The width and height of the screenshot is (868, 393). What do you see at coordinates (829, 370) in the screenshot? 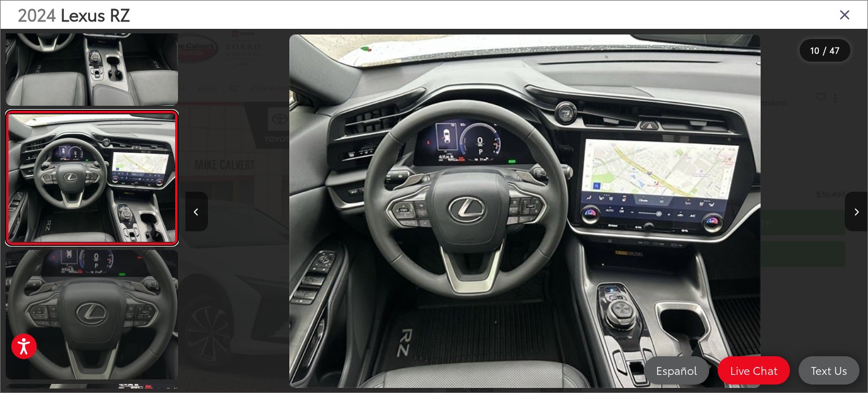
I see `span: Text Us` at bounding box center [829, 370].